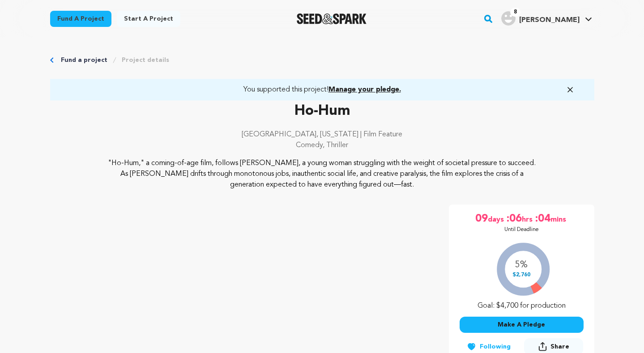 This screenshot has height=353, width=644. I want to click on p: Until Deadline, so click(521, 230).